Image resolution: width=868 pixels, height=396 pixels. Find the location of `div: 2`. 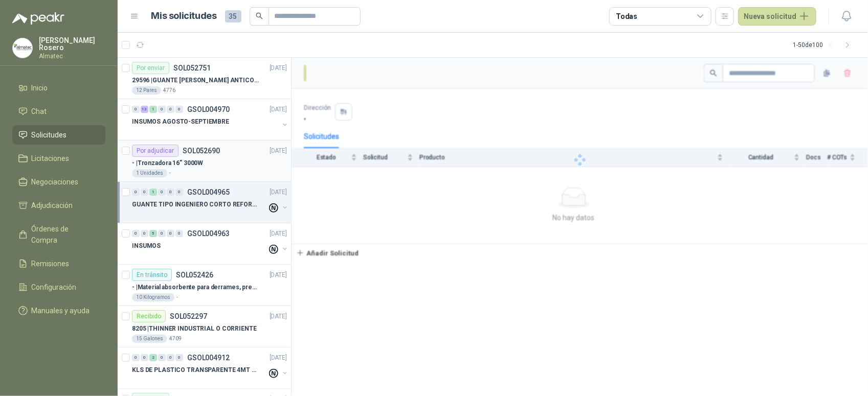

div: 2 is located at coordinates (153, 358).